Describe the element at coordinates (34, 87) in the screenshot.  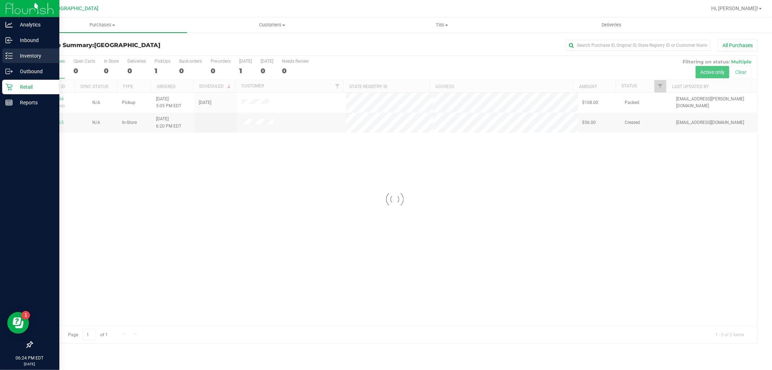
I see `p: Retail` at that location.